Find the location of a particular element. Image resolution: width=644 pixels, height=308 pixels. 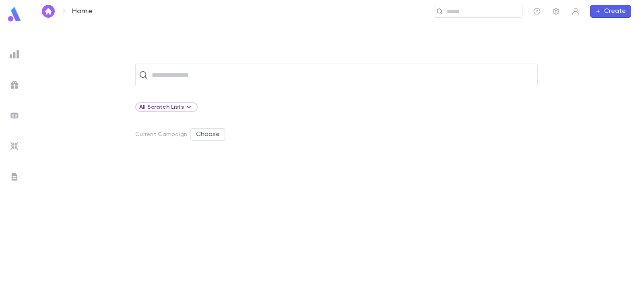

img: home_white.a664292cf8c1dea59945f0da9f25487c.svg is located at coordinates (48, 11).